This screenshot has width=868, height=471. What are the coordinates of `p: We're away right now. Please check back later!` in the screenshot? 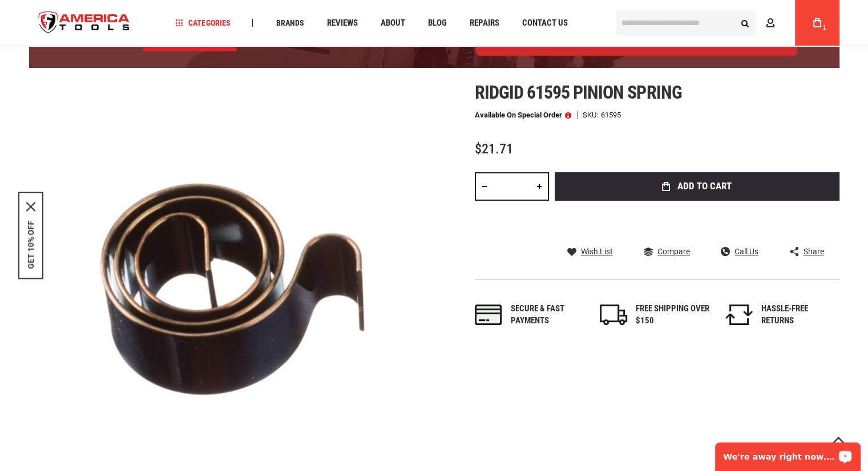 It's located at (73, 21).